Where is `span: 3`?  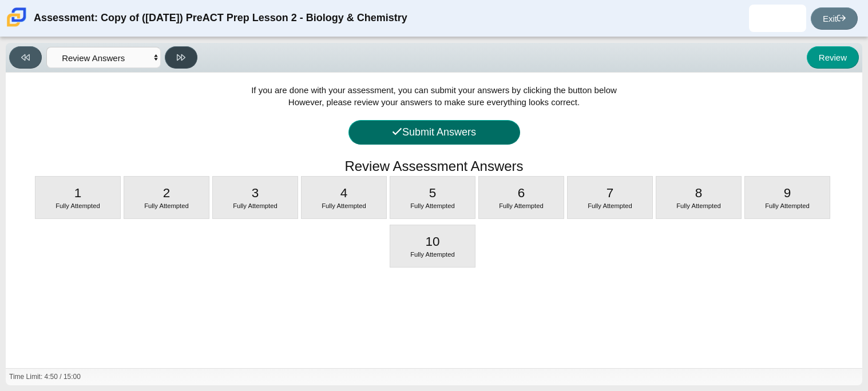
span: 3 is located at coordinates (255, 192).